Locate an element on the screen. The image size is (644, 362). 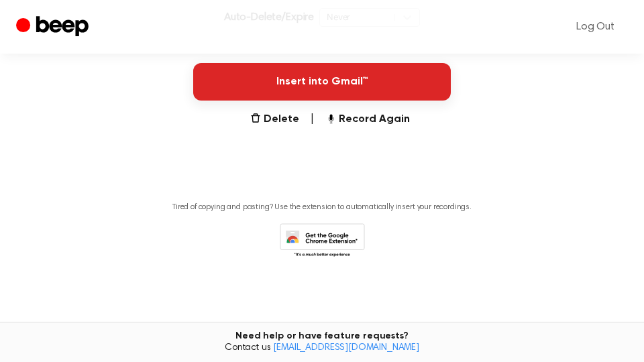
button: Record Again is located at coordinates (367, 119).